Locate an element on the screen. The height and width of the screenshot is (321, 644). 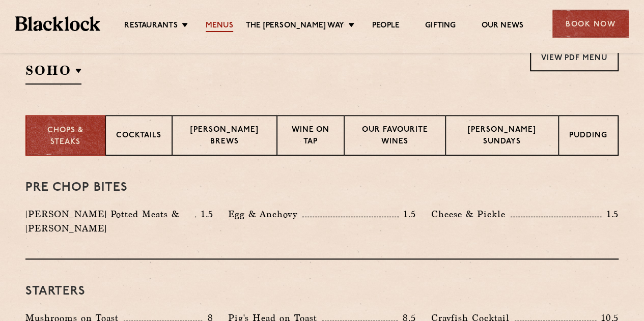
p: Cheese & Pickle is located at coordinates (471, 215).